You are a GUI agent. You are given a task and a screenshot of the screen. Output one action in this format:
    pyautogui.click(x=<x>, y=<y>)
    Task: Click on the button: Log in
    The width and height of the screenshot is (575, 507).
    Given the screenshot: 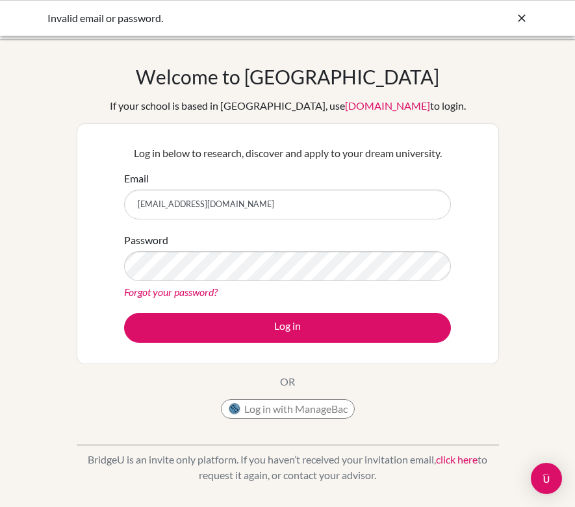 What is the action you would take?
    pyautogui.click(x=287, y=328)
    